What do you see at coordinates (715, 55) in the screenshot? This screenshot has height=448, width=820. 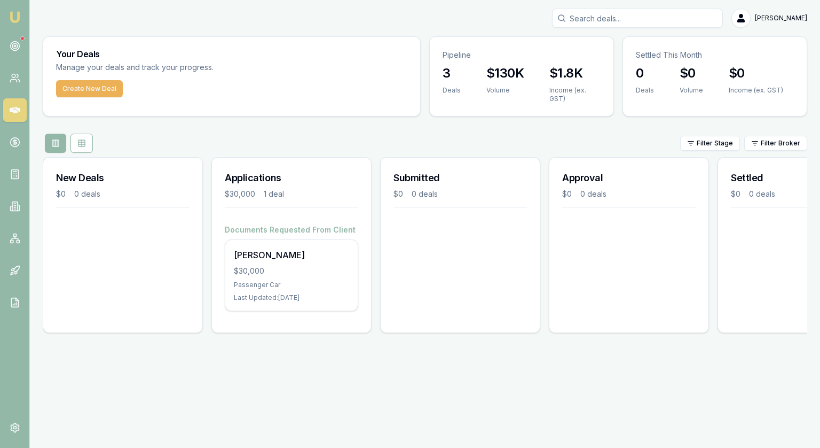 I see `p: Settled This Month` at bounding box center [715, 55].